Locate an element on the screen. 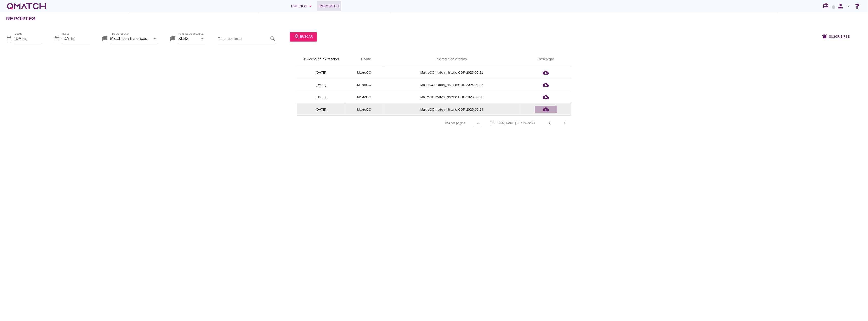 The image size is (868, 321). input: Filtrar por texto is located at coordinates (243, 39).